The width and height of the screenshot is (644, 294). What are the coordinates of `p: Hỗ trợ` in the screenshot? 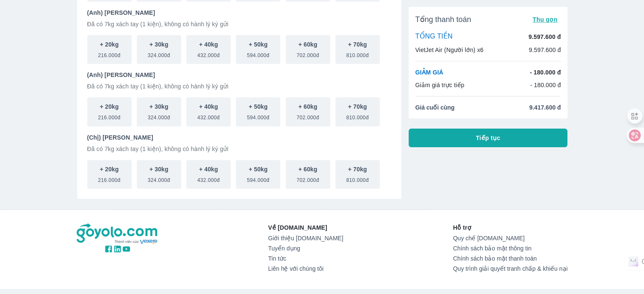 It's located at (510, 228).